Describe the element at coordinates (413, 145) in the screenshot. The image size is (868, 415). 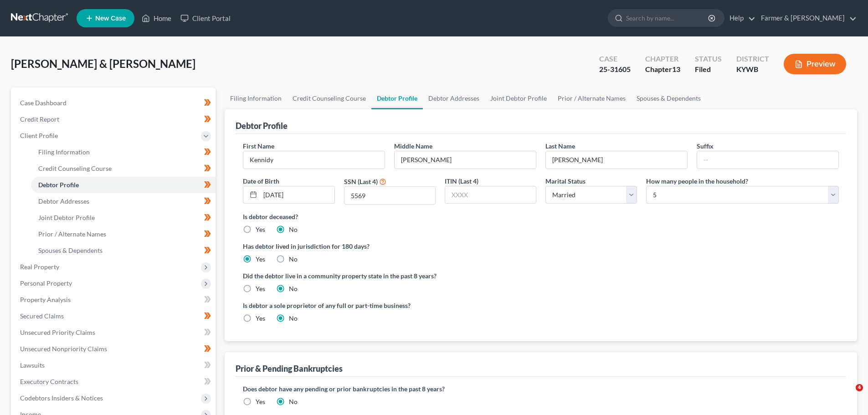
I see `label: Middle Name` at that location.